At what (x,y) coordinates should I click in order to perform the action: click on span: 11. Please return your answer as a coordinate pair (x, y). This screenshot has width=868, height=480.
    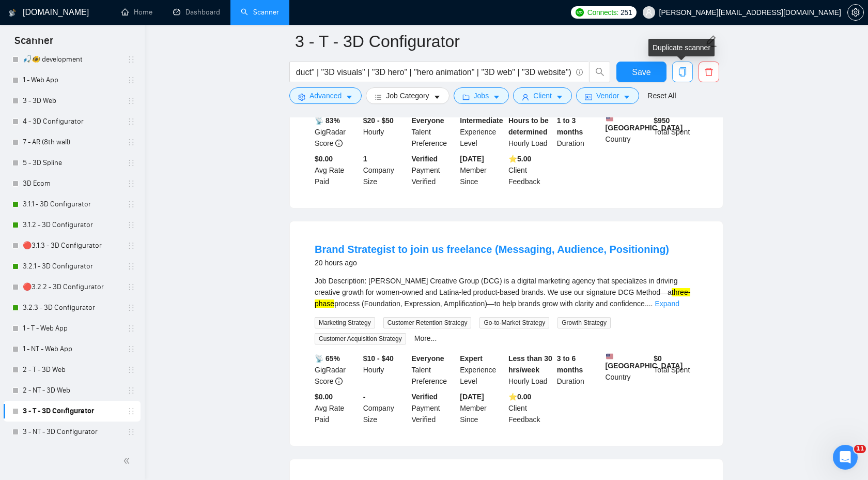
    Looking at the image, I should click on (860, 449).